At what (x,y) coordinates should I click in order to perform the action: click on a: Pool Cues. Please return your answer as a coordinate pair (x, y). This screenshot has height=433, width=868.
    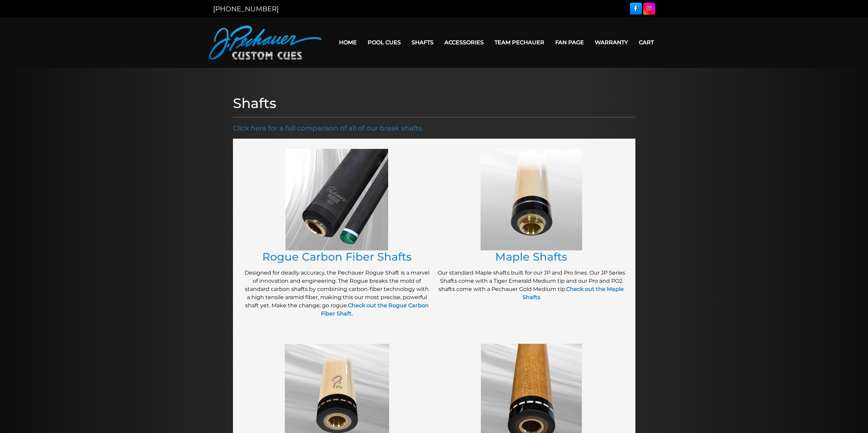
    Looking at the image, I should click on (384, 42).